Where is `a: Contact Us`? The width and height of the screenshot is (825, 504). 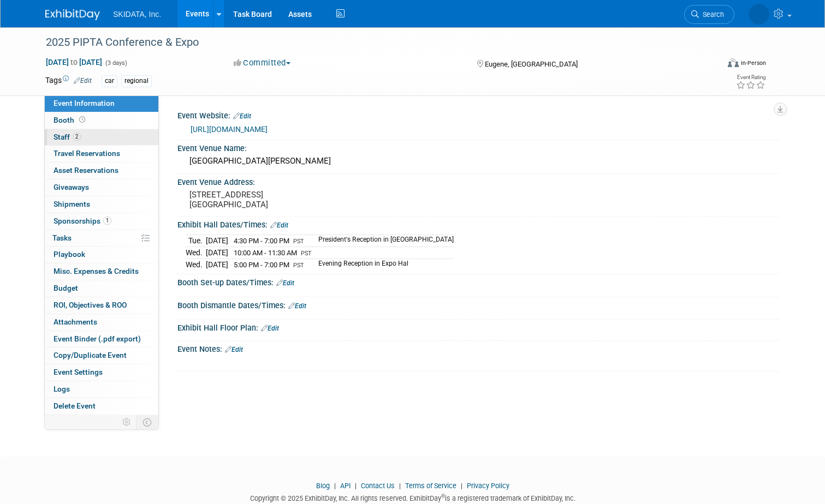
a: Contact Us is located at coordinates (378, 485).